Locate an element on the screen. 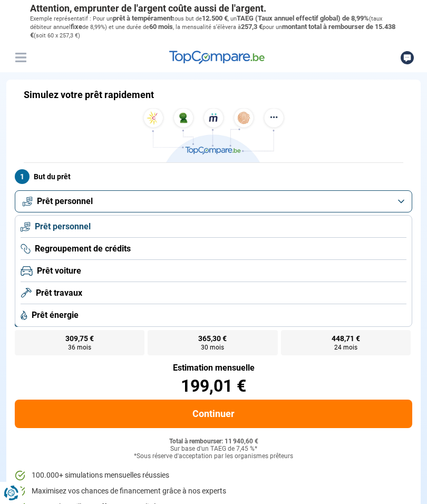  button: Menu is located at coordinates (21, 57).